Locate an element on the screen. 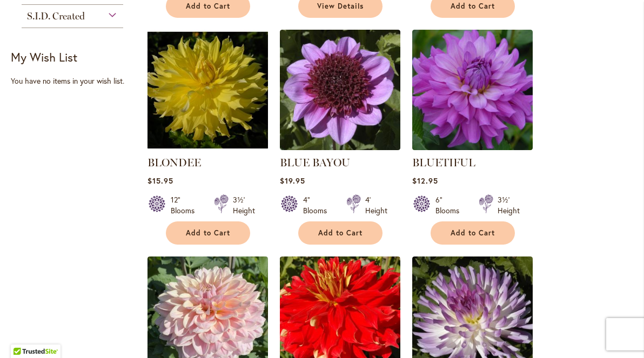 Image resolution: width=644 pixels, height=358 pixels. div: 4" Blooms is located at coordinates (318, 205).